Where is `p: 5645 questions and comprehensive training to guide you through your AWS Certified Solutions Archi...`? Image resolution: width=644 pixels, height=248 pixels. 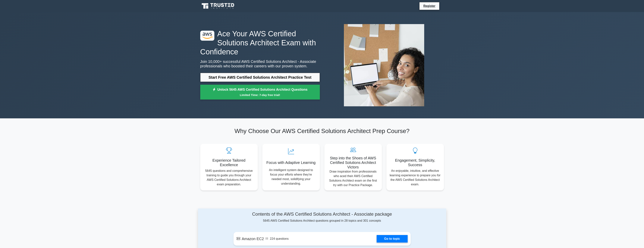 p: 5645 questions and comprehensive training to guide you through your AWS Certified Solutions Archi... is located at coordinates (229, 178).